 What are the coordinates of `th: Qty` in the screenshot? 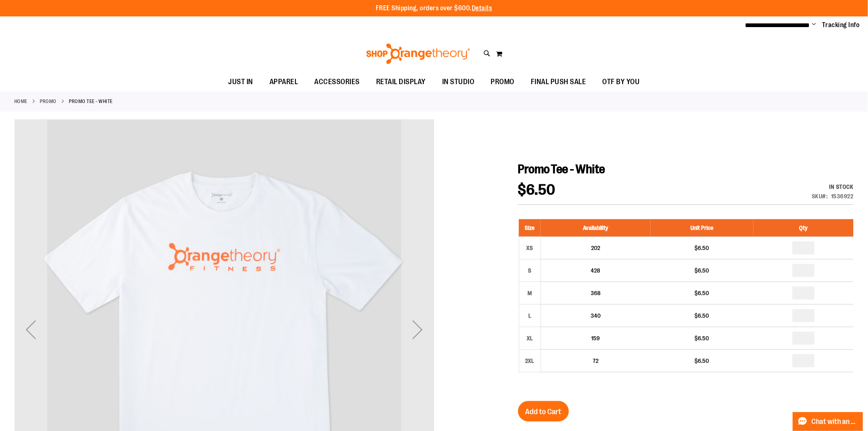 It's located at (804, 228).